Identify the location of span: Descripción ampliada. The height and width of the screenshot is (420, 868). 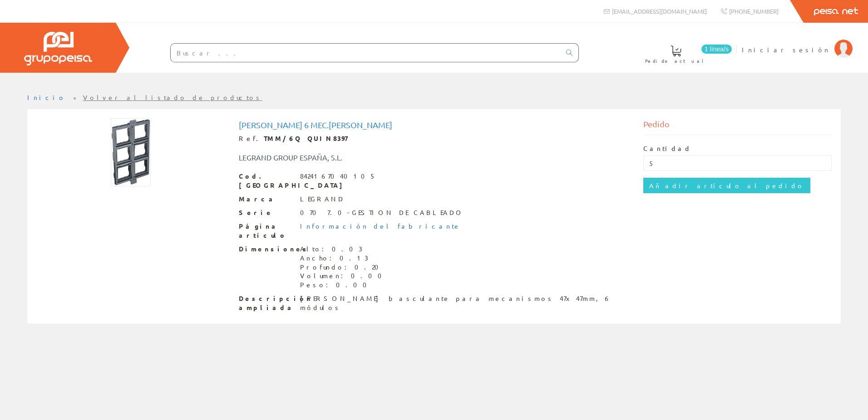
(266, 303).